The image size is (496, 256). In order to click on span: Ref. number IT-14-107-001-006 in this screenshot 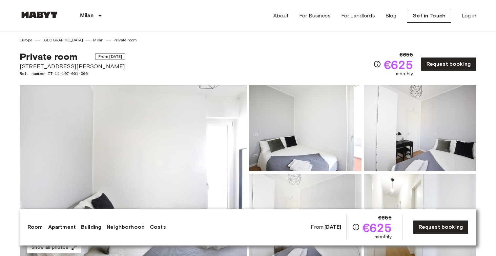, I will do `click(72, 73)`.